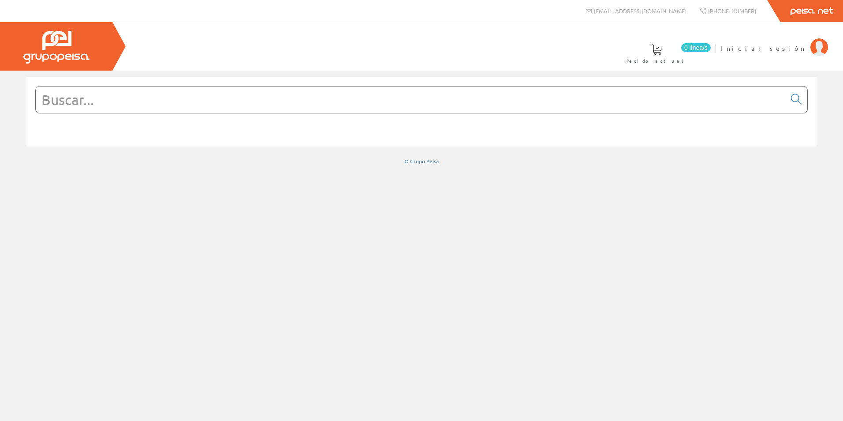 The image size is (843, 421). Describe the element at coordinates (774, 41) in the screenshot. I see `a: Iniciar sesión` at that location.